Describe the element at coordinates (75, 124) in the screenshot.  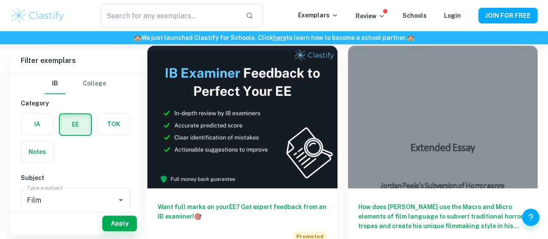
I see `button: EE` at that location.